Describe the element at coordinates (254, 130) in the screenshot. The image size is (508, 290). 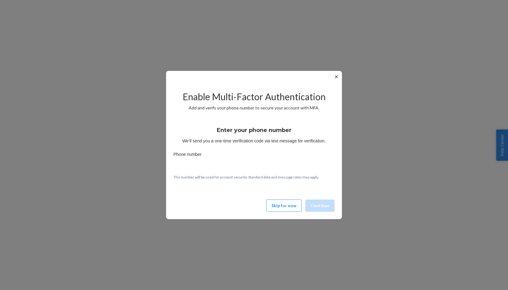
I see `h3: Enter your phone number` at that location.